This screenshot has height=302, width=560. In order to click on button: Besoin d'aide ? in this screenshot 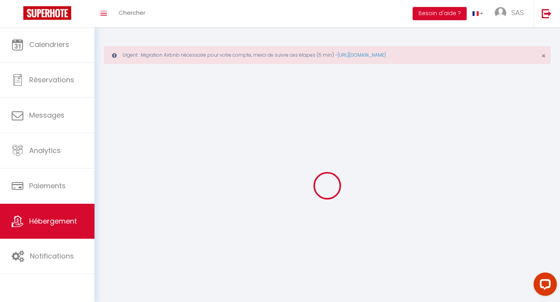, I will do `click(439, 14)`.